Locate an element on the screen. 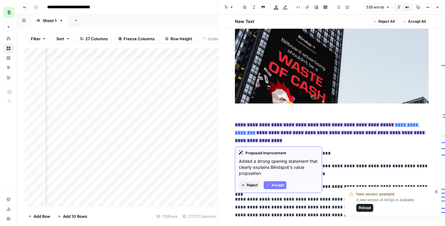 This screenshot has height=226, width=445. span: B is located at coordinates (9, 12).